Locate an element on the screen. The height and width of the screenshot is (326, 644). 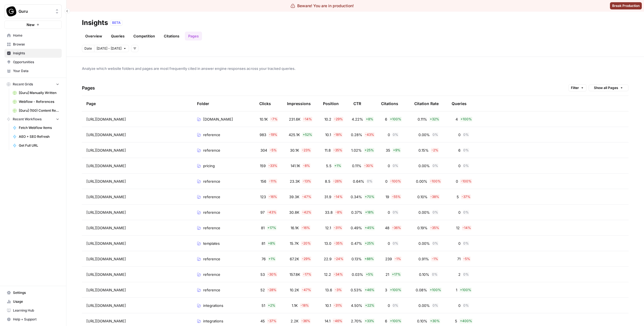
span: + 5 % is located at coordinates (370, 274).